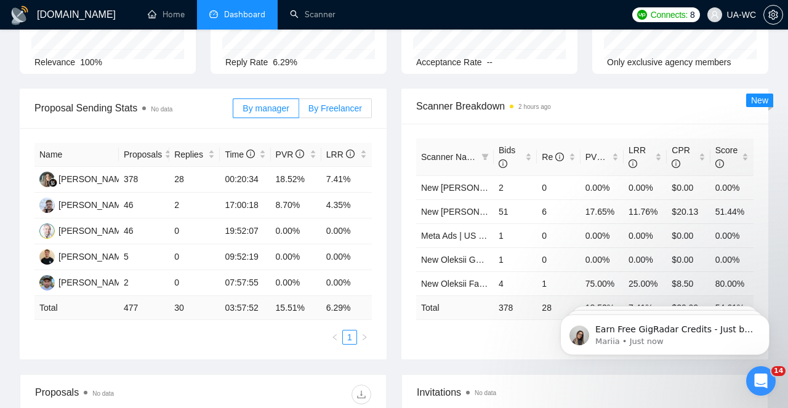  Describe the element at coordinates (55, 62) in the screenshot. I see `span: Relevance` at that location.